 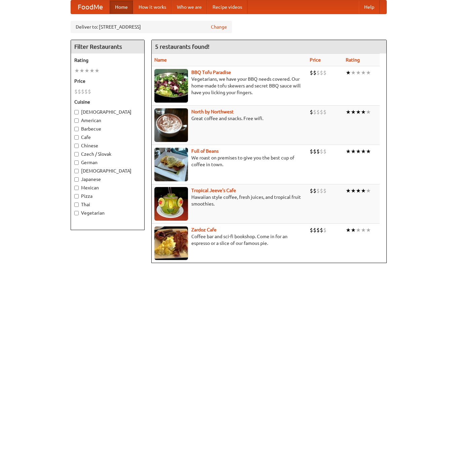 I want to click on label: Czech / Slovak, so click(x=108, y=154).